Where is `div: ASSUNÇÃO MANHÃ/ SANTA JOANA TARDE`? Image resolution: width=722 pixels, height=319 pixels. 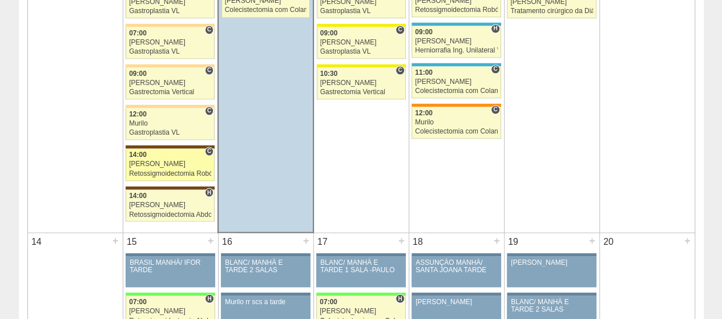 div: ASSUNÇÃO MANHÃ/ SANTA JOANA TARDE is located at coordinates (456, 266).